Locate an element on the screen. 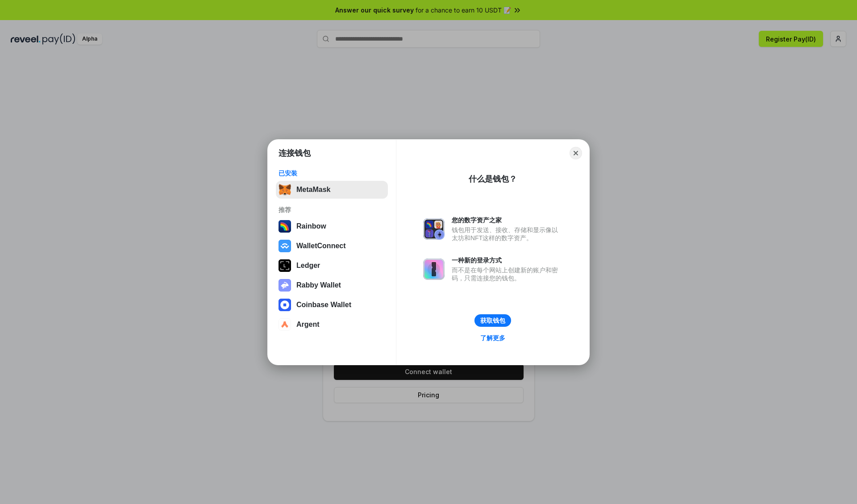 This screenshot has height=504, width=857. button: Coinbase Wallet is located at coordinates (332, 304).